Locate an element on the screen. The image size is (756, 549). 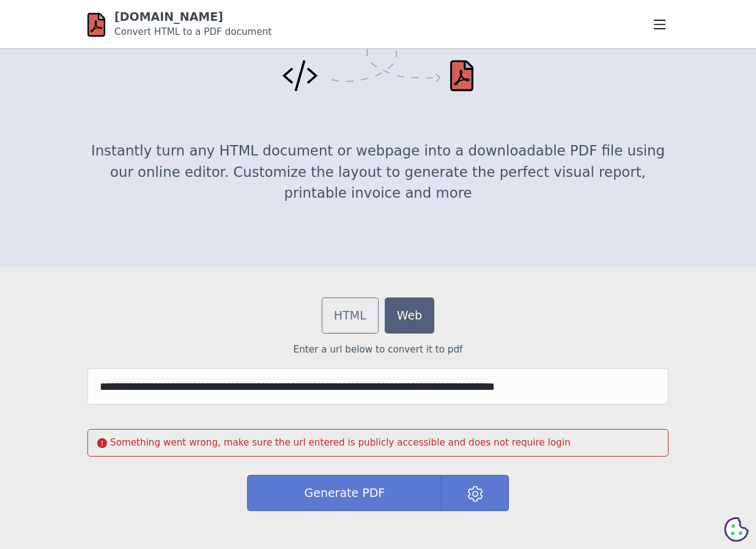
a: HTML is located at coordinates (350, 315).